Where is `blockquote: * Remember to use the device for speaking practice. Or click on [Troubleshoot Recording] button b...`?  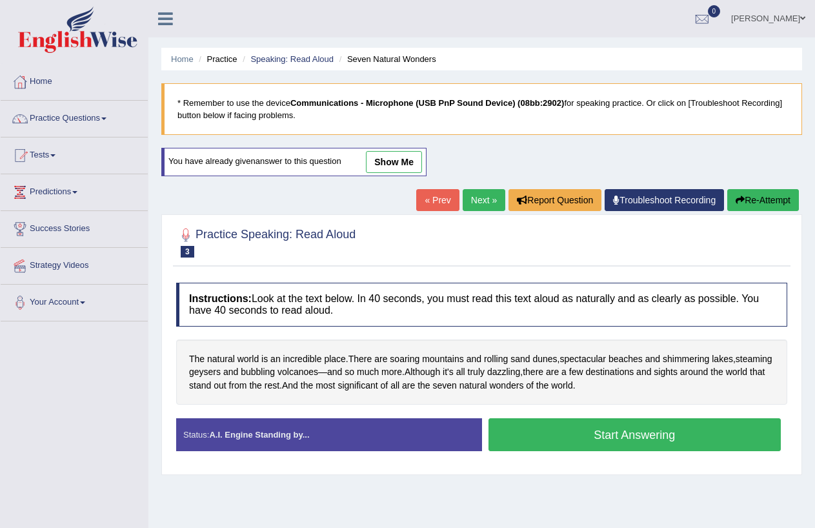 blockquote: * Remember to use the device for speaking practice. Or click on [Troubleshoot Recording] button b... is located at coordinates (481, 109).